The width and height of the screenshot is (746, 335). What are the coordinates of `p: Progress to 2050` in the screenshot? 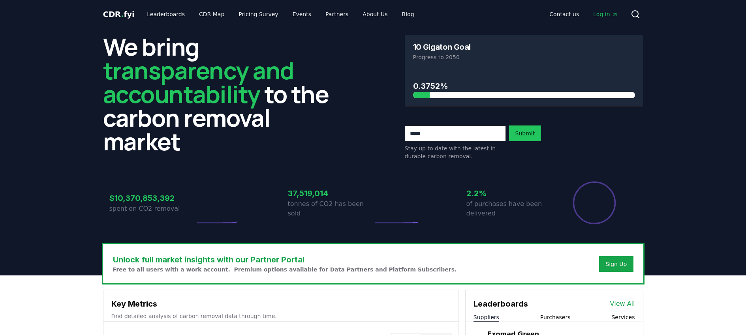 It's located at (524, 57).